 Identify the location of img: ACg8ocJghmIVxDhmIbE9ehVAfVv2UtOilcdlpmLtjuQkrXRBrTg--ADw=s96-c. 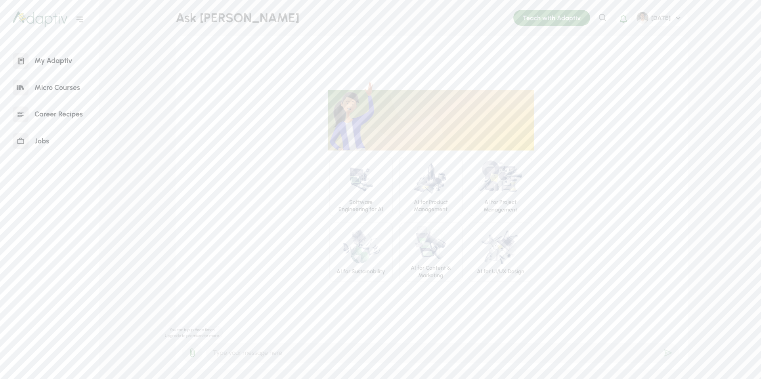
(643, 18).